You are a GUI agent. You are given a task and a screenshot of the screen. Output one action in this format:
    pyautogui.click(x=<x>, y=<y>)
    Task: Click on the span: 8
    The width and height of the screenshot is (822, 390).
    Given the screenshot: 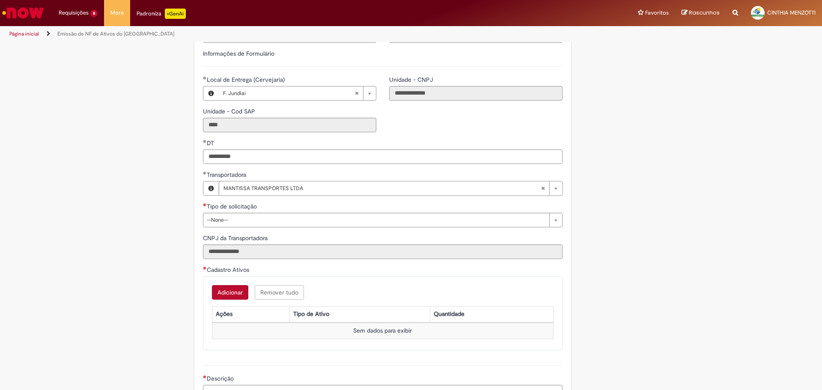 What is the action you would take?
    pyautogui.click(x=94, y=13)
    